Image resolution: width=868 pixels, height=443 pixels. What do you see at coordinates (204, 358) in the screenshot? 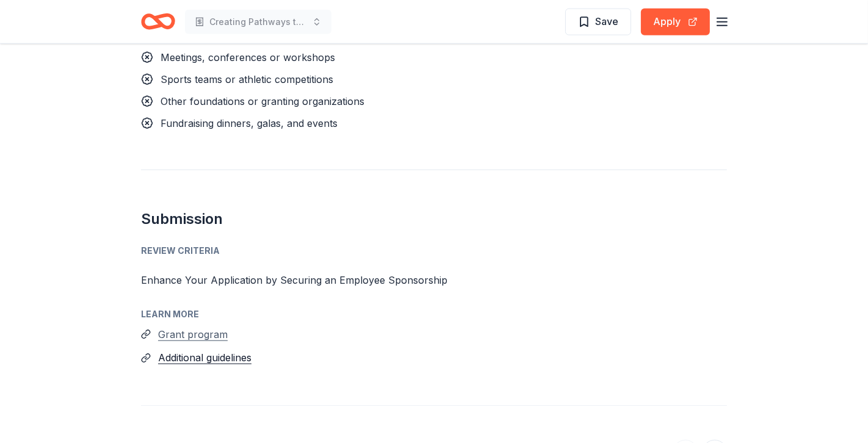
I see `button: Additional guidelines` at bounding box center [204, 358].